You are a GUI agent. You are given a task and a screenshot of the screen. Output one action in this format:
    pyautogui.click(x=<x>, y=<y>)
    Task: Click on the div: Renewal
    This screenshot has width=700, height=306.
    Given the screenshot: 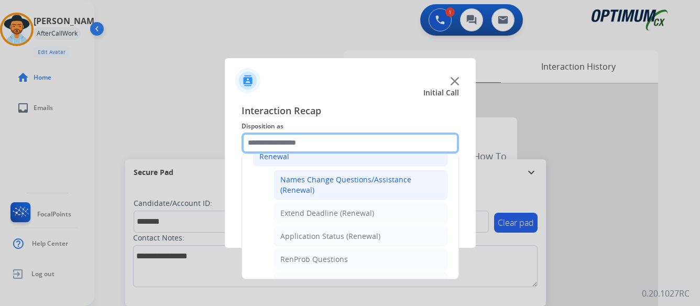 What is the action you would take?
    pyautogui.click(x=274, y=157)
    